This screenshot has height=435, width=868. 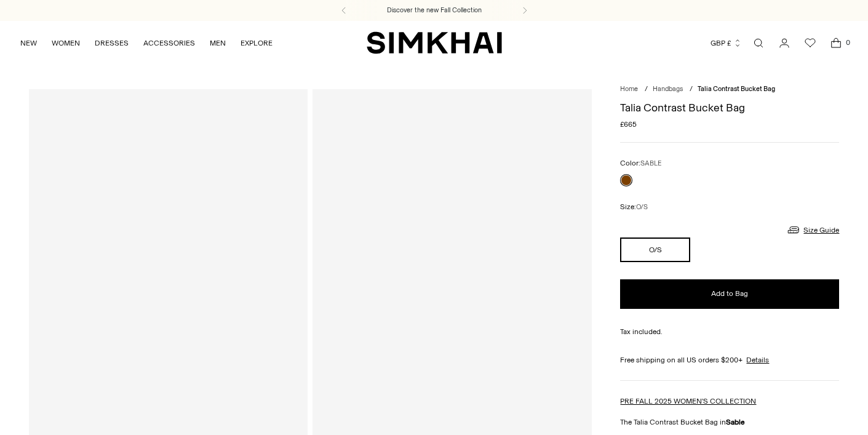 What do you see at coordinates (737, 88) in the screenshot?
I see `span: Talia Contrast Bucket Bag` at bounding box center [737, 88].